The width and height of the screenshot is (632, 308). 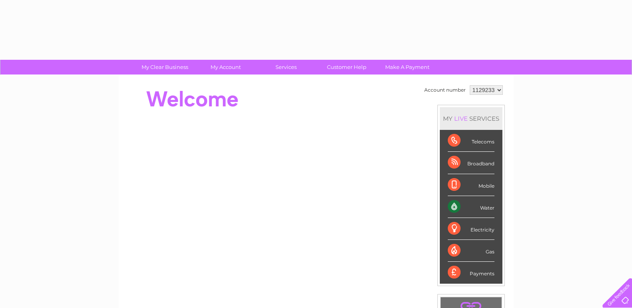 I want to click on a: My Account, so click(x=225, y=67).